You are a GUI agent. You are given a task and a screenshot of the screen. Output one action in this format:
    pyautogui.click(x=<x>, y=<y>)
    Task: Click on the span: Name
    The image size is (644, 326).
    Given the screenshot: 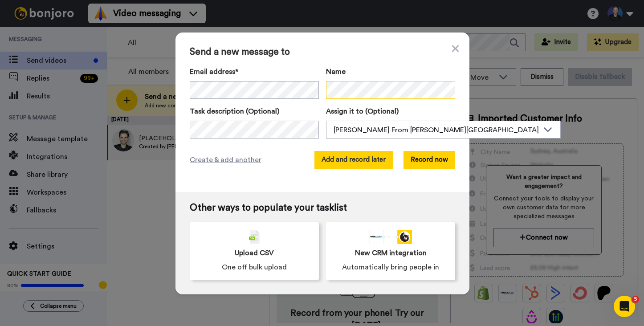 What is the action you would take?
    pyautogui.click(x=336, y=71)
    